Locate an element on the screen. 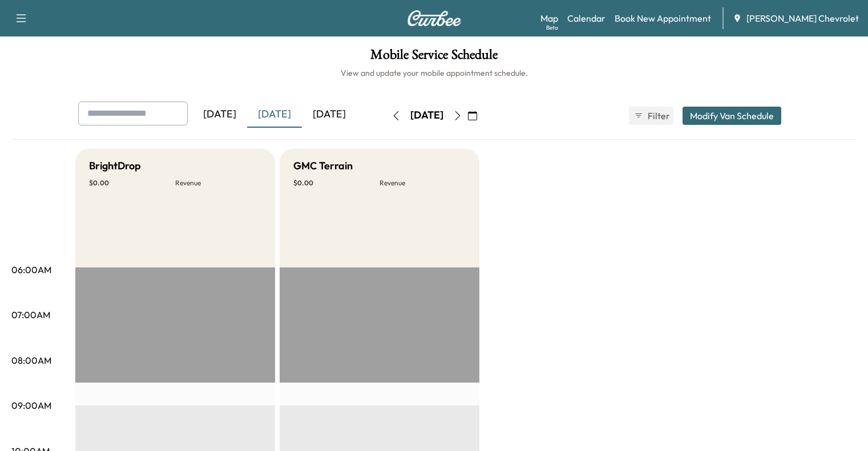 The width and height of the screenshot is (868, 451). p: 08:00AM is located at coordinates (31, 360).